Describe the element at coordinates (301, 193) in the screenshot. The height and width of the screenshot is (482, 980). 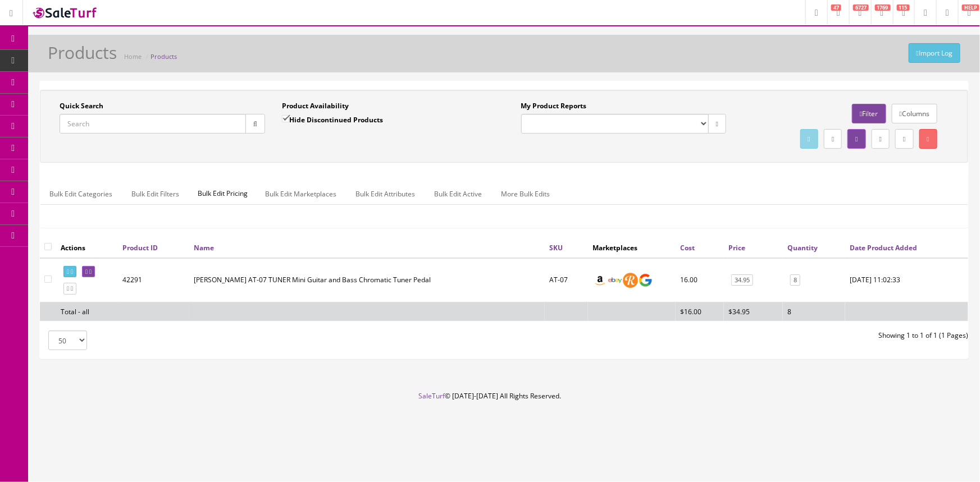
I see `a: Bulk Edit Marketplaces` at that location.